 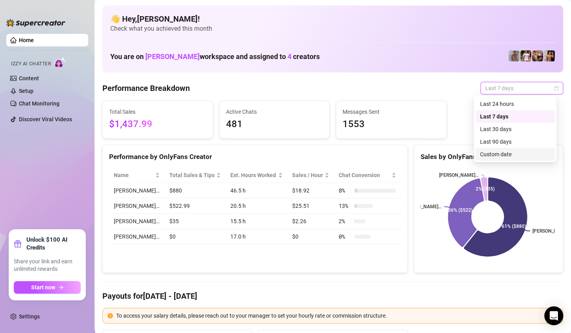 What do you see at coordinates (337, 316) in the screenshot?
I see `div: To access your salary details, please reach out to your manager to set your hourly rate or commis...` at bounding box center [337, 316].